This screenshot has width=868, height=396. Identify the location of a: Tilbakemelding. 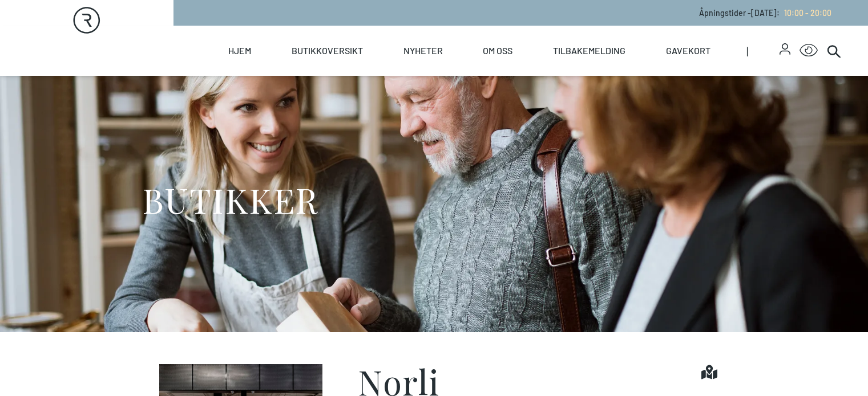
(589, 51).